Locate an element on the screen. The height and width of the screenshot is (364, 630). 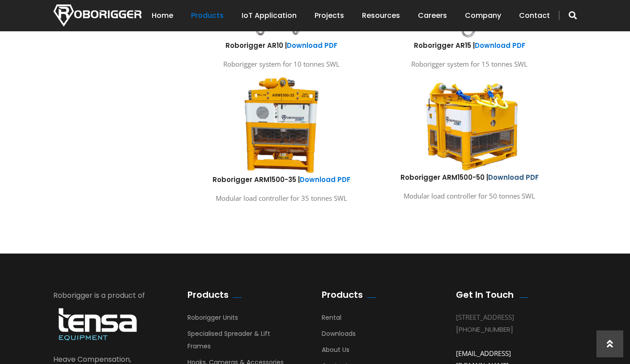
h6: Roborigger ARM1500-50 | is located at coordinates (469, 177).